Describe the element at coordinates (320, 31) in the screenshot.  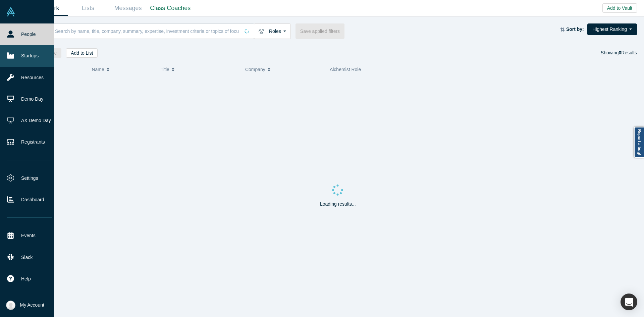
I see `button: Save applied filters` at that location.